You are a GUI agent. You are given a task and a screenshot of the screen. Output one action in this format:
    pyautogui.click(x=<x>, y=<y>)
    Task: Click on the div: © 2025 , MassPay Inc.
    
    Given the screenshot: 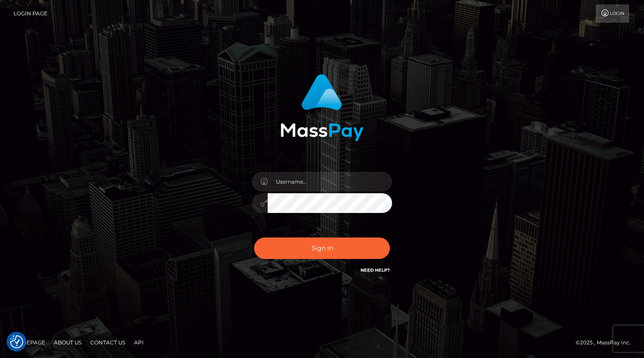 What is the action you would take?
    pyautogui.click(x=607, y=343)
    